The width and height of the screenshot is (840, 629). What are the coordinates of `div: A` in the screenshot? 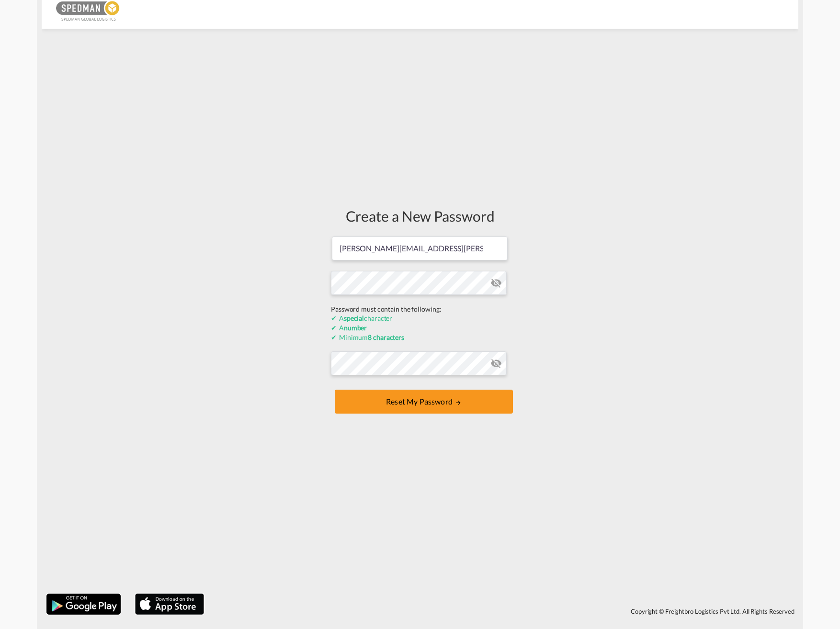 It's located at (420, 328).